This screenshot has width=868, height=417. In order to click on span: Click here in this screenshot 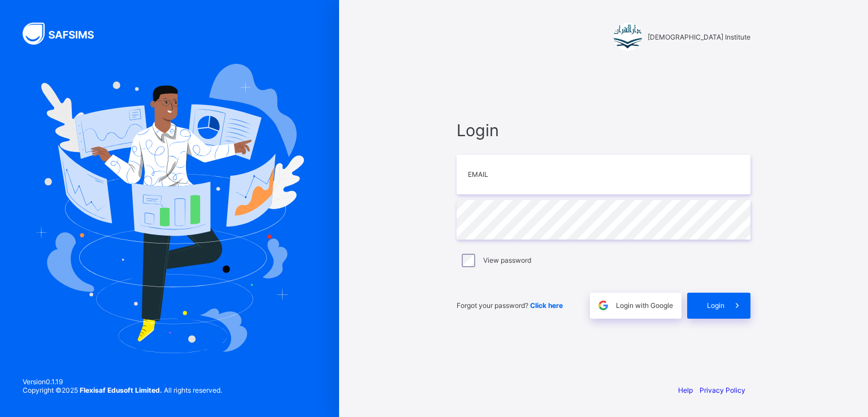, I will do `click(546, 305)`.